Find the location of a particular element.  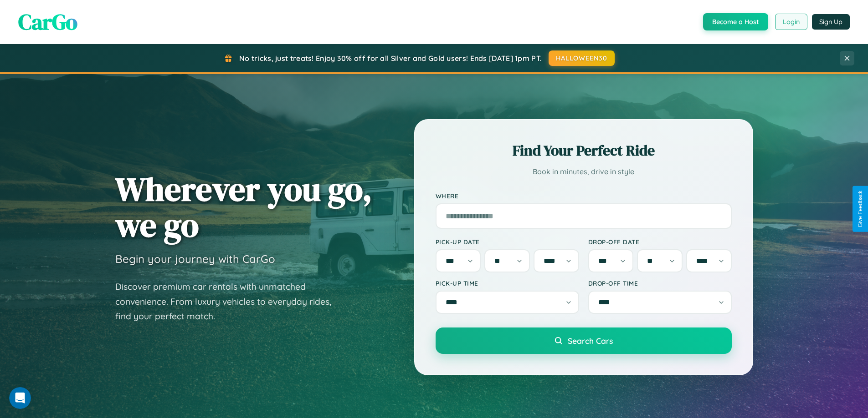

div: Give Feedback is located at coordinates (860, 209).